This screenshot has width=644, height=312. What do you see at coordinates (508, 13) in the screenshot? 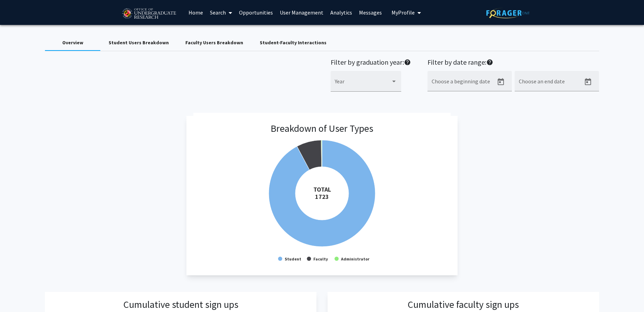
I see `img: ForagerOne Logo` at bounding box center [508, 13].